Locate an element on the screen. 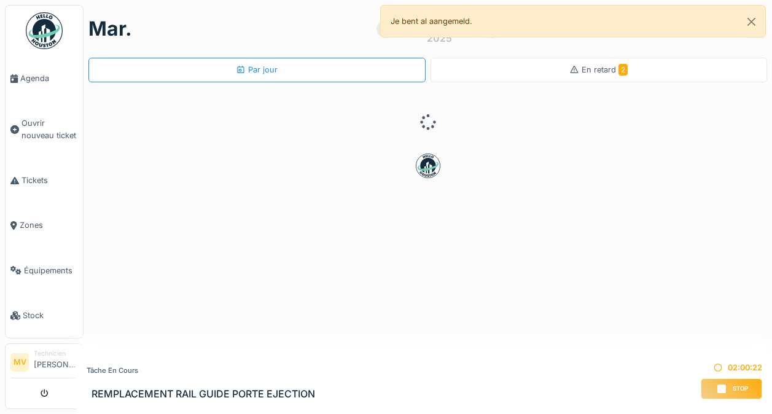  span: Équipements is located at coordinates (51, 270).